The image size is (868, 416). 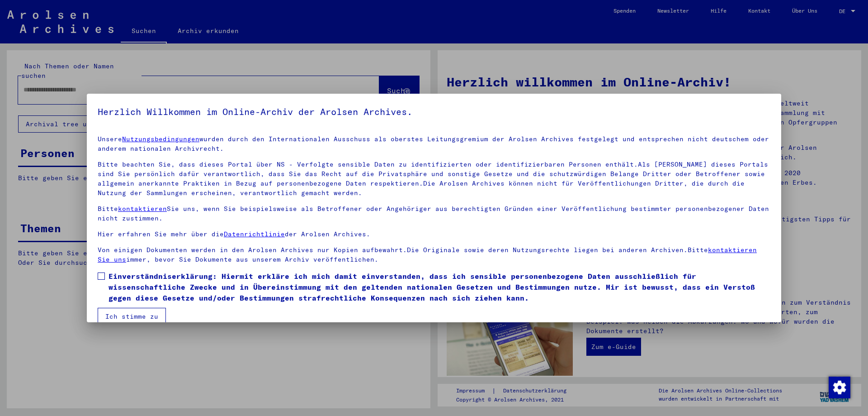 I want to click on a: Nutzungsbedingungen, so click(x=161, y=139).